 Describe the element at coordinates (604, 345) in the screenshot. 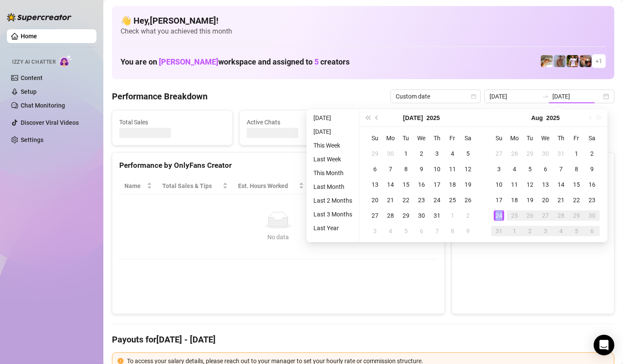

I see `div: Open Intercom Messenger` at that location.